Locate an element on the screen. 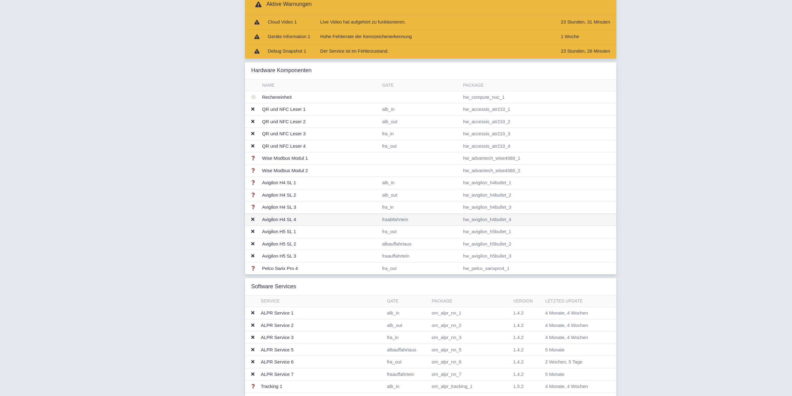 This screenshot has width=792, height=396. th: Service is located at coordinates (321, 301).